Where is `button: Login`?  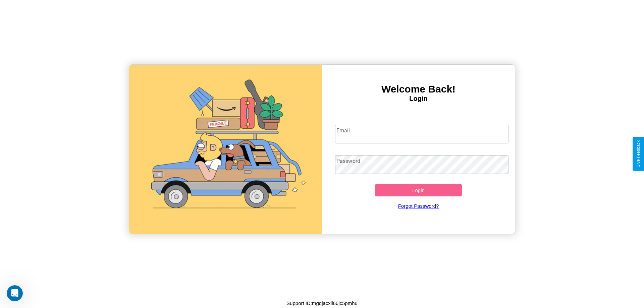
button: Login is located at coordinates (418, 190).